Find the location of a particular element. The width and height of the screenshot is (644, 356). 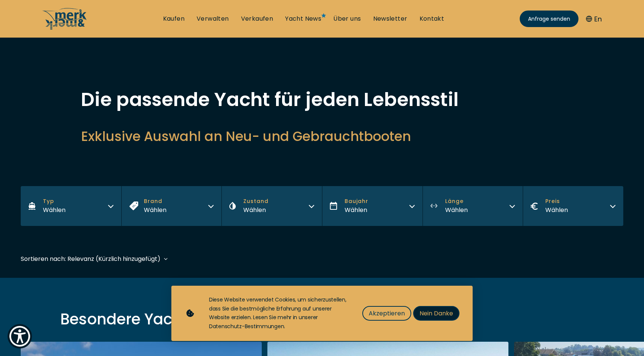

a: Verwalten is located at coordinates (213, 19).